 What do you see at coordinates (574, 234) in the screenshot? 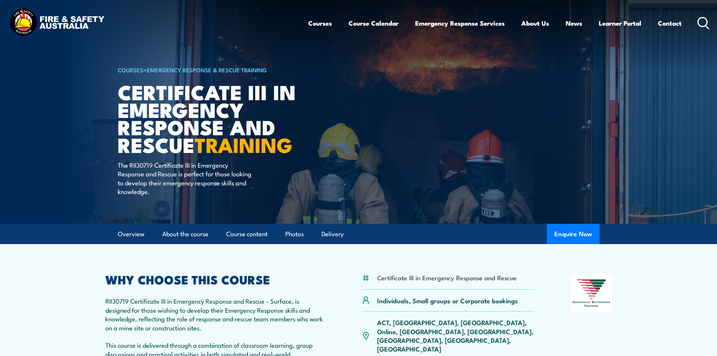
I see `button: Enquire Now` at bounding box center [574, 234].